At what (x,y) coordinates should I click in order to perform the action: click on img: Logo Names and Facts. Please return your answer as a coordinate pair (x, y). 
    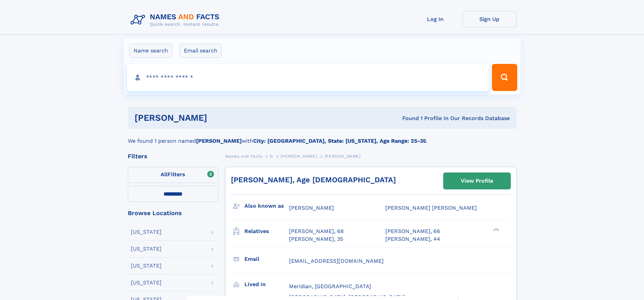
    Looking at the image, I should click on (177, 20).